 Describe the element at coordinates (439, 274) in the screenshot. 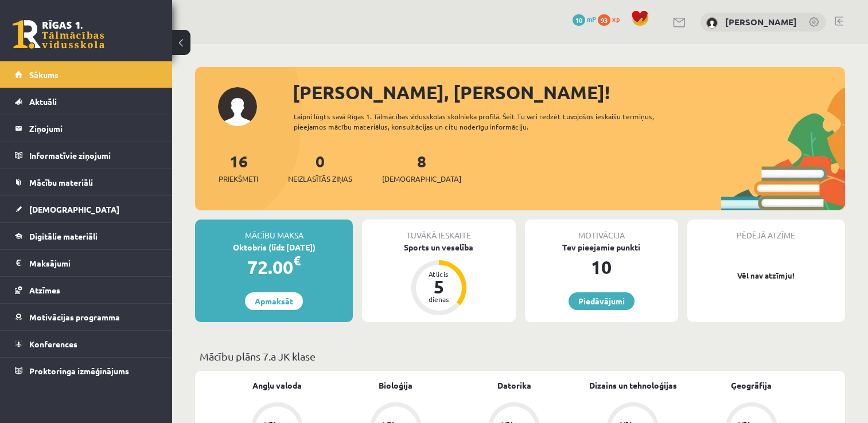

I see `div: Atlicis` at that location.